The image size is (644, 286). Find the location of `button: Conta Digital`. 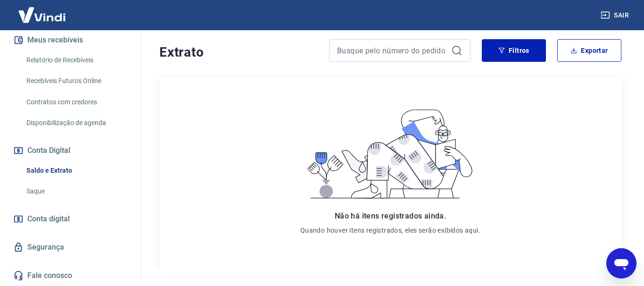

button: Conta Digital is located at coordinates (70, 151).